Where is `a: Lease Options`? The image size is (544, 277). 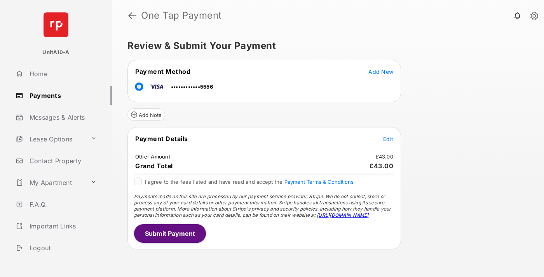
a: Lease Options is located at coordinates (50, 139).